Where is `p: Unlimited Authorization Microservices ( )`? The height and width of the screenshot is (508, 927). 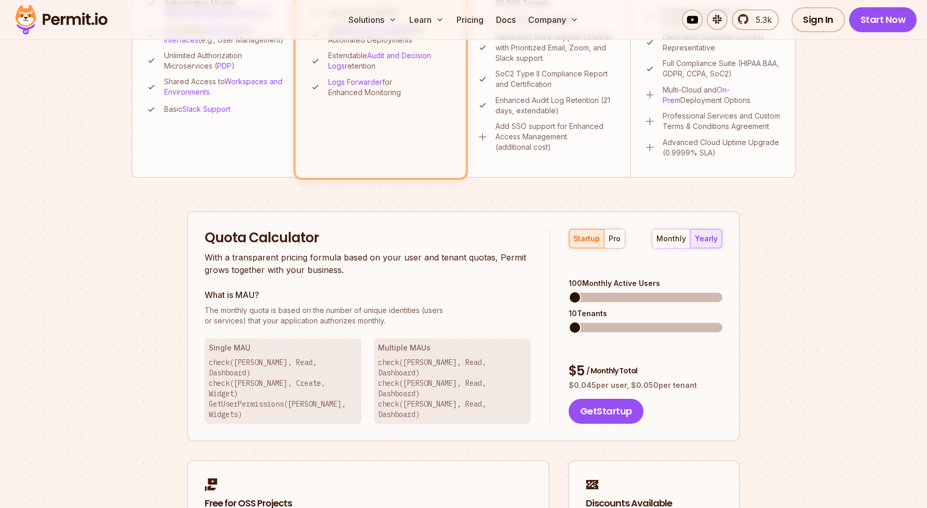 p: Unlimited Authorization Microservices ( ) is located at coordinates (224, 61).